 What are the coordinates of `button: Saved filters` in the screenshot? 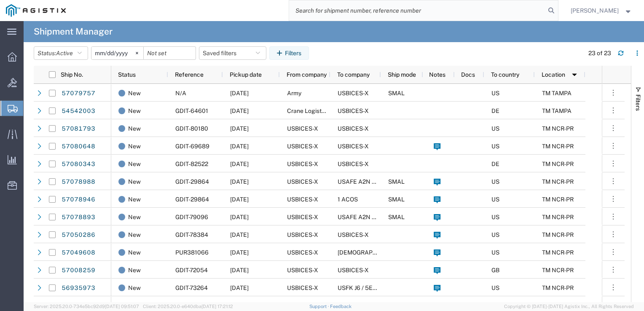 It's located at (233, 53).